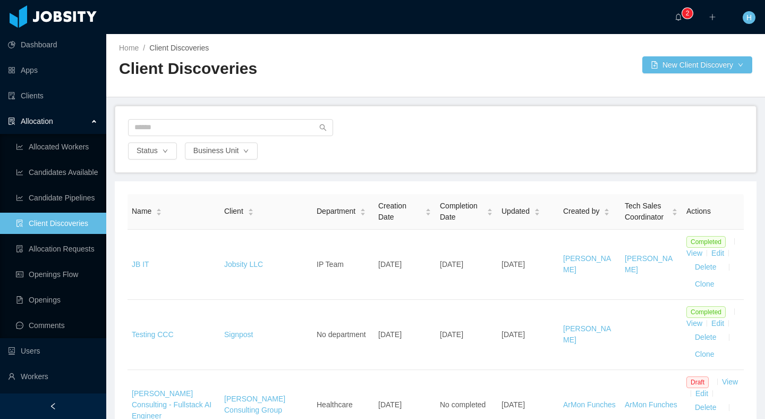 This screenshot has height=419, width=765. What do you see at coordinates (243, 264) in the screenshot?
I see `a: Jobsity LLC` at bounding box center [243, 264].